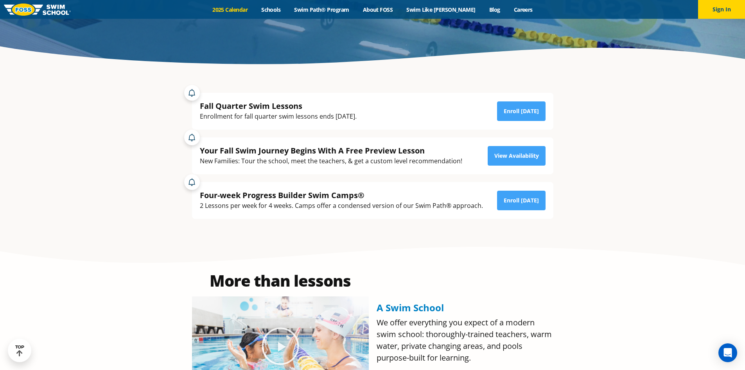  Describe the element at coordinates (728, 353) in the screenshot. I see `div: Open Intercom Messenger` at that location.